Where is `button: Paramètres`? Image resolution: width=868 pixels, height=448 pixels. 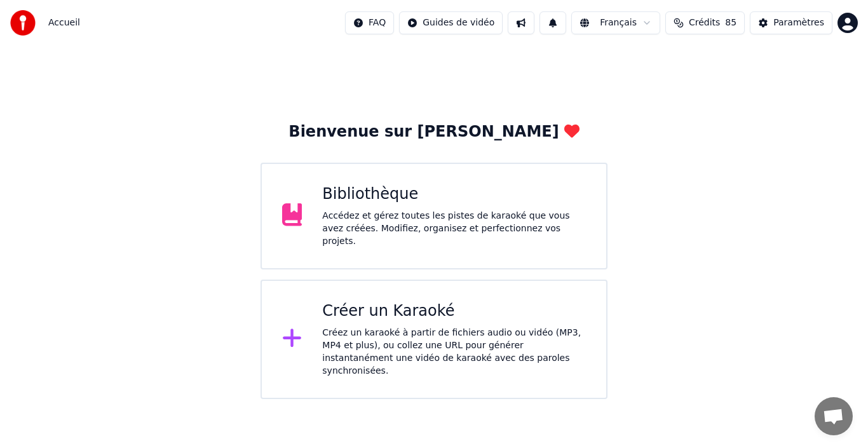 button: Paramètres is located at coordinates (791, 23).